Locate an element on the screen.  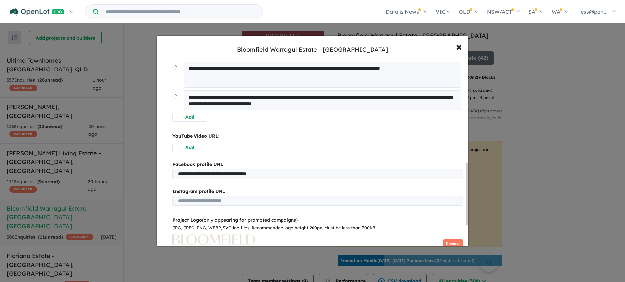
img: Openlot PRO Logo White is located at coordinates (37, 12).